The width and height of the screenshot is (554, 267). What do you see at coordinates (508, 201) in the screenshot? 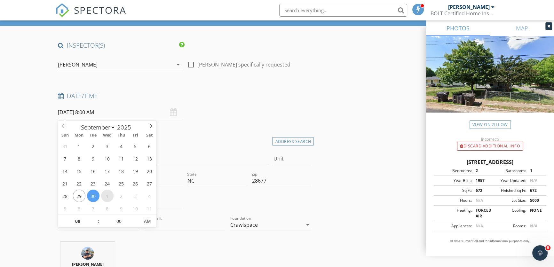
I see `div: Lot Size:` at bounding box center [508, 201].